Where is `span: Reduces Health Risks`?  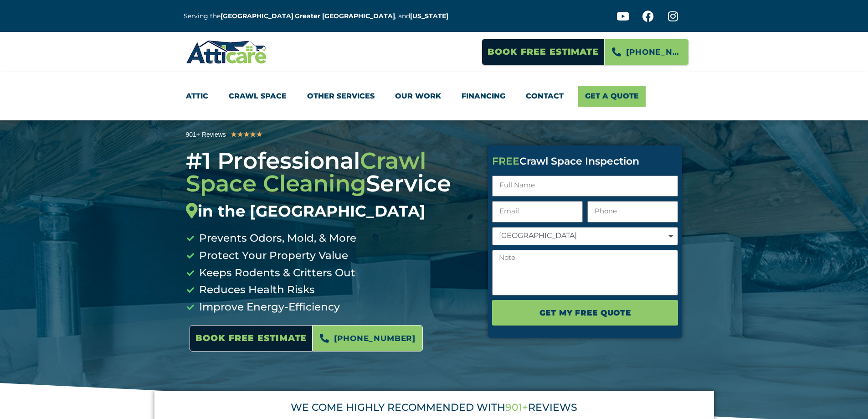 span: Reduces Health Risks is located at coordinates (255, 290).